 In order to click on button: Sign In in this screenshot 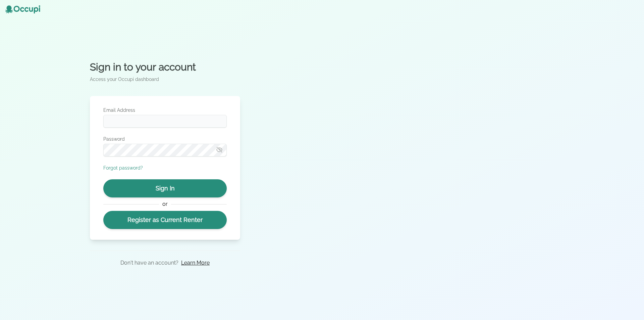, I will do `click(165, 188)`.